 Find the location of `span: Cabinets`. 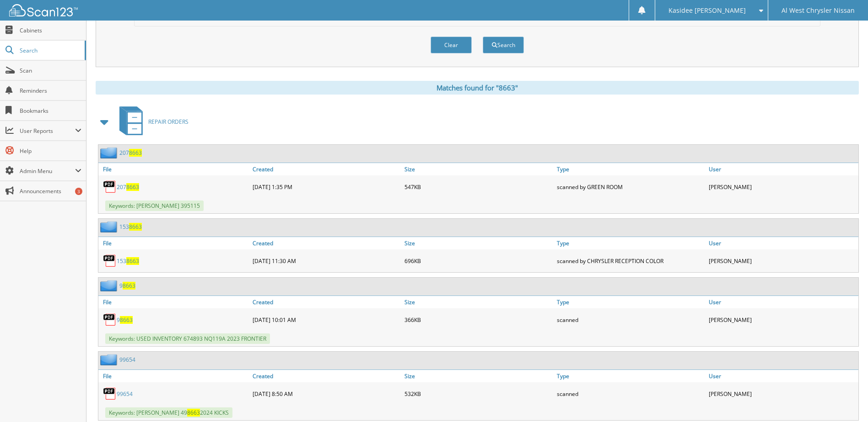

span: Cabinets is located at coordinates (50, 30).